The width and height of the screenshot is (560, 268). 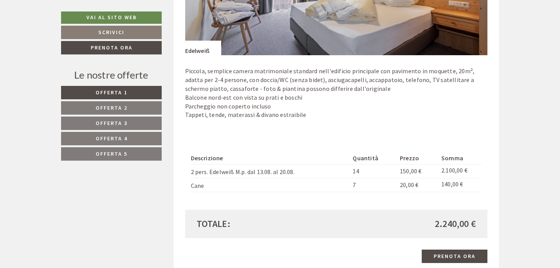 I want to click on th: Somma, so click(x=460, y=158).